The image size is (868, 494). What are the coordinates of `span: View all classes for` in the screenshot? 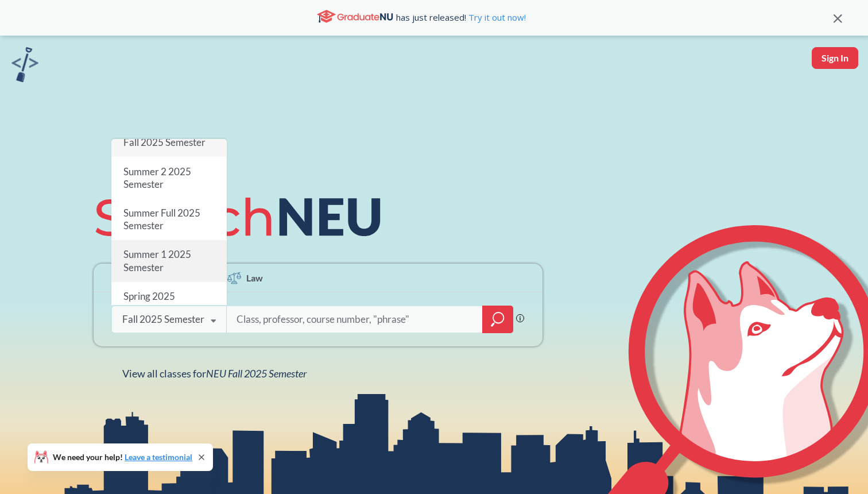 It's located at (214, 373).